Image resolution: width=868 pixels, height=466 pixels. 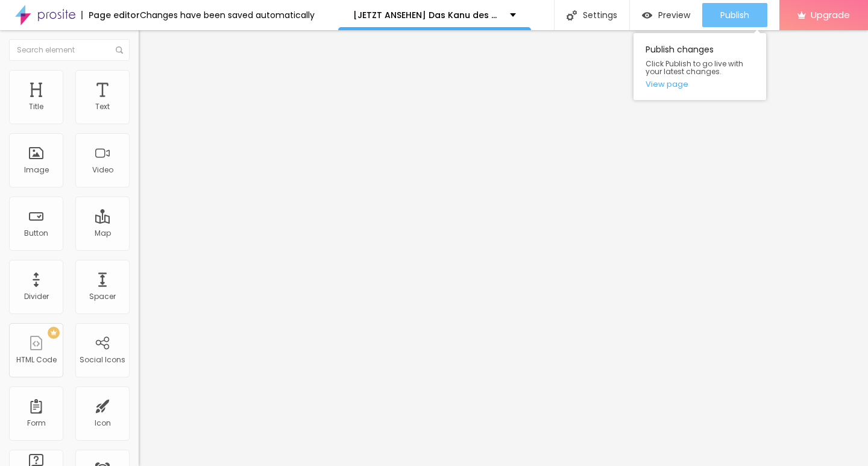 What do you see at coordinates (735, 15) in the screenshot?
I see `span: Publish` at bounding box center [735, 15].